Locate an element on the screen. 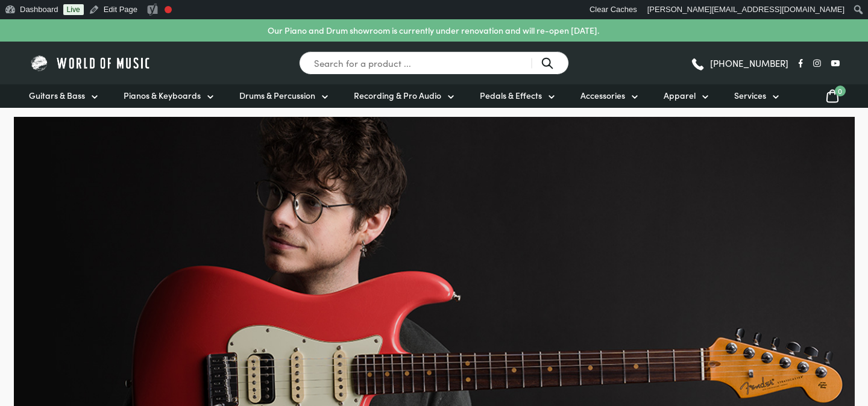 Image resolution: width=868 pixels, height=406 pixels. div: Needs improvement is located at coordinates (168, 10).